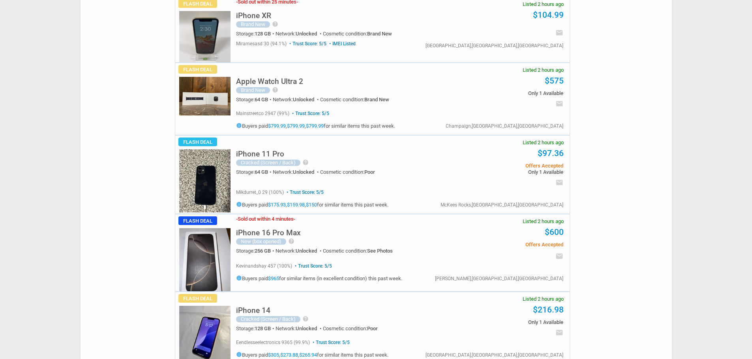 This screenshot has height=359, width=752. What do you see at coordinates (266, 219) in the screenshot?
I see `h3: Sold out within 4 minutes` at bounding box center [266, 219].